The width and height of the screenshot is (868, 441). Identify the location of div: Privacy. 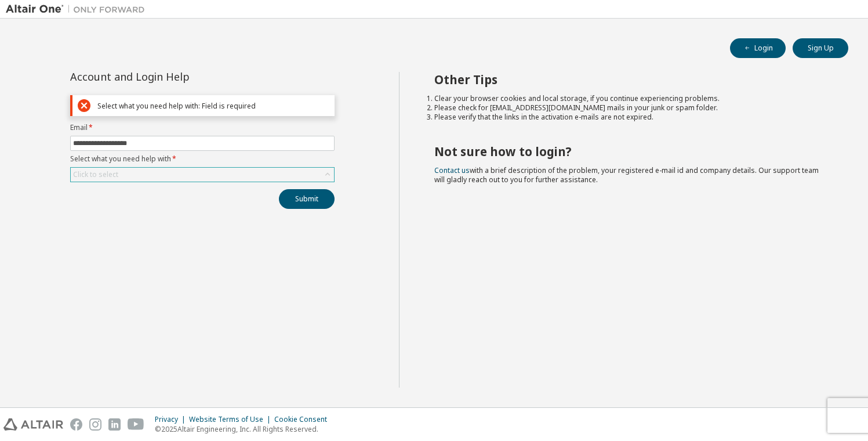
(172, 420).